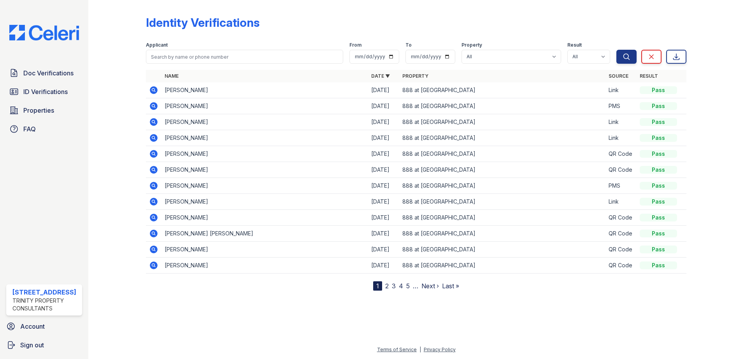 This screenshot has height=359, width=744. Describe the element at coordinates (394, 286) in the screenshot. I see `a: 3` at that location.